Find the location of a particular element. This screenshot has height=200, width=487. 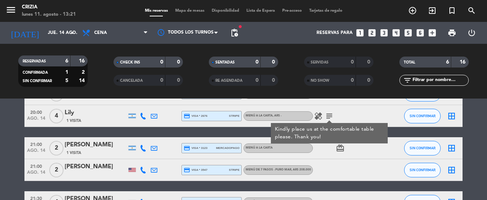

i: exit_to_app is located at coordinates (432, 11).